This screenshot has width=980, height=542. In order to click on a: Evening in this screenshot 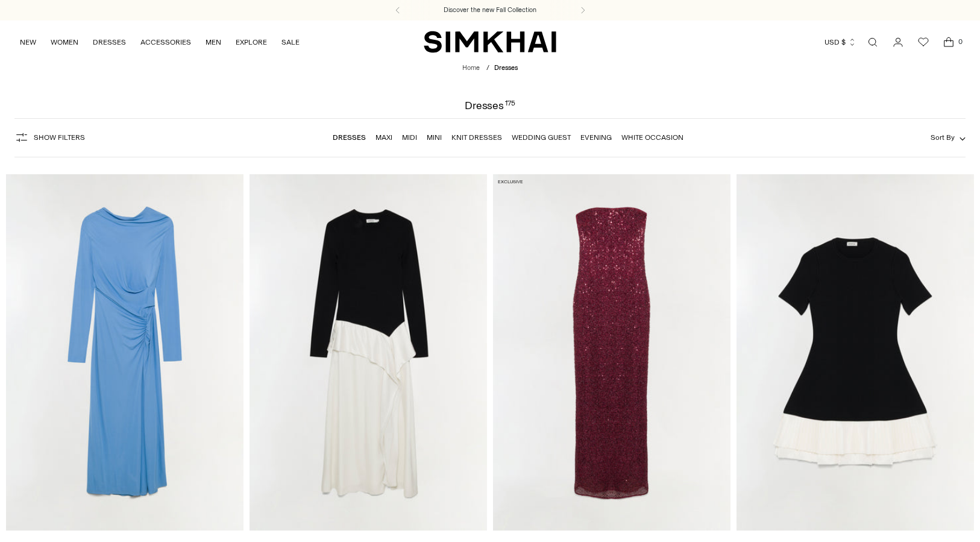, I will do `click(596, 137)`.